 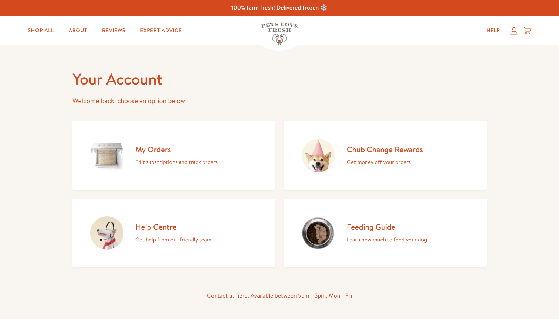 I want to click on a: Expert Advice, so click(x=161, y=31).